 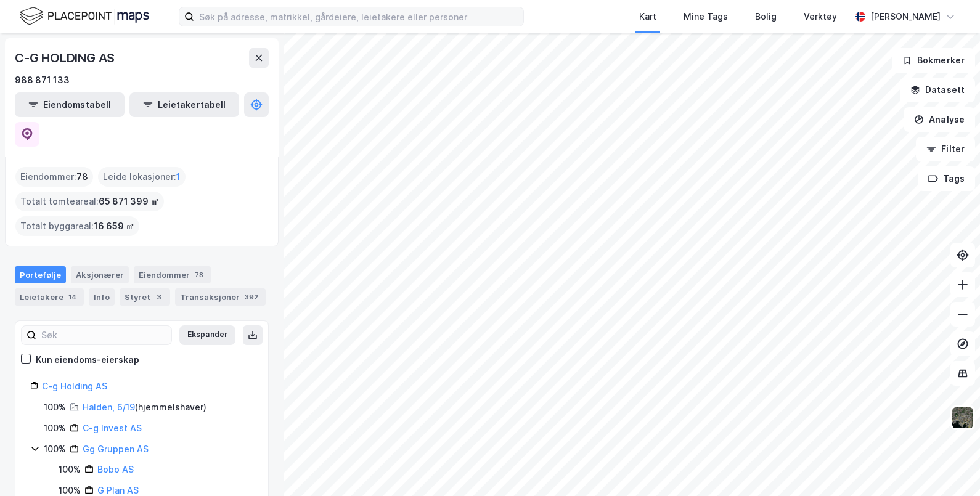 I want to click on button: Bokmerker, so click(x=933, y=61).